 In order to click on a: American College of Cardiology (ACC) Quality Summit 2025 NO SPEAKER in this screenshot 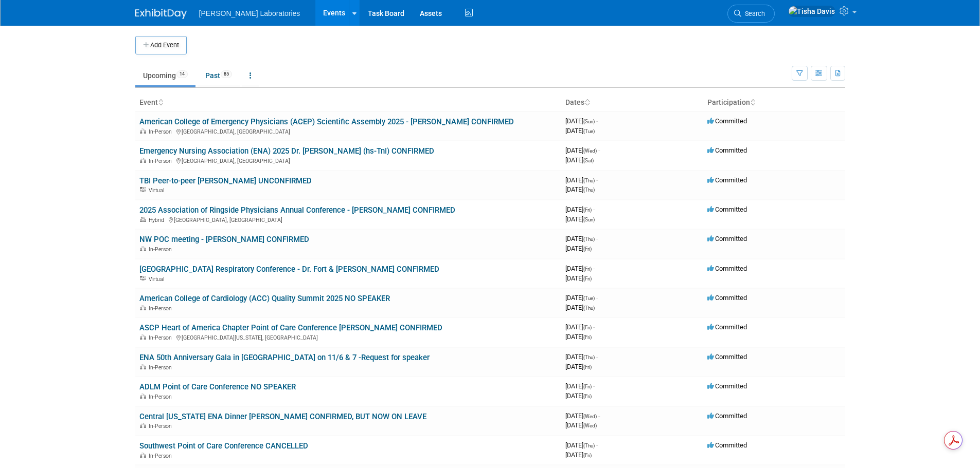, I will do `click(265, 298)`.